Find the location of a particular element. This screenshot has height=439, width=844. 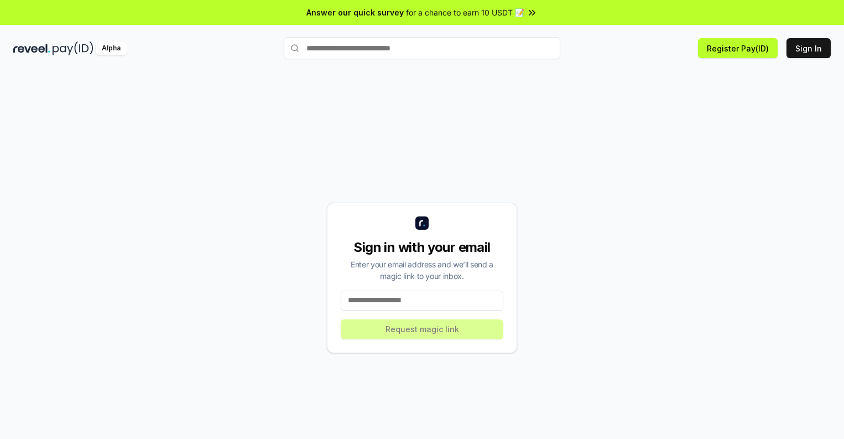

span: for a chance to earn 10 USDT 📝 is located at coordinates (465, 12).